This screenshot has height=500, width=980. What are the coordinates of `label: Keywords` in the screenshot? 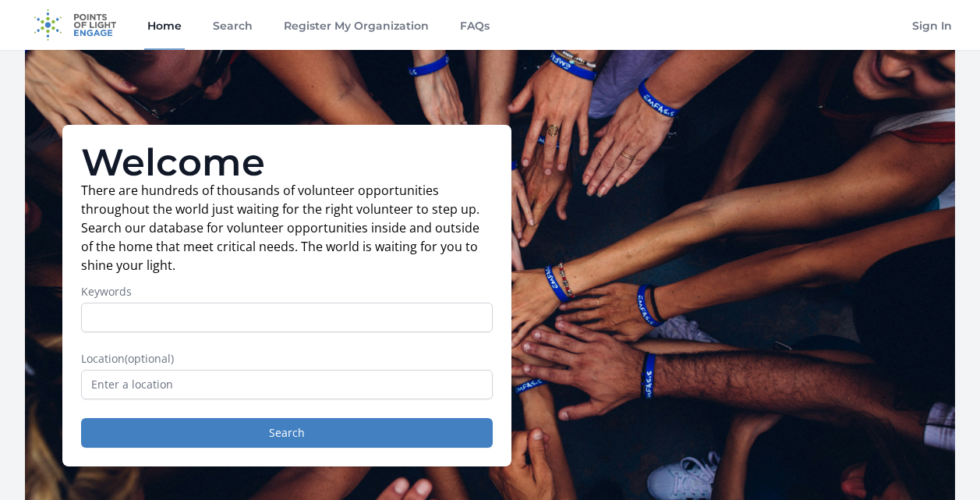 It's located at (287, 291).